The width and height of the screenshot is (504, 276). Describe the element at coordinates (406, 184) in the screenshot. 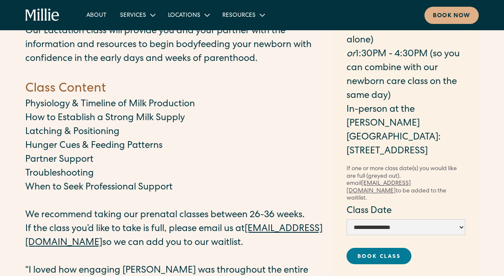

I see `div: If one or more class date(s) you would like are full (greyed out), email to be added to the waitl...` at that location.